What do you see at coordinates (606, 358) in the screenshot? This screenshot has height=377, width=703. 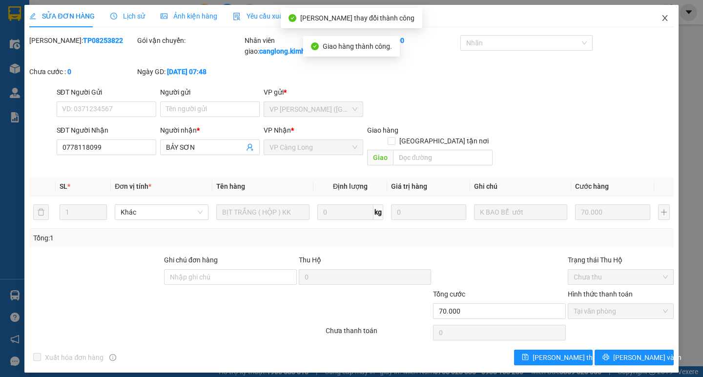 I see `span: printer` at bounding box center [606, 358].